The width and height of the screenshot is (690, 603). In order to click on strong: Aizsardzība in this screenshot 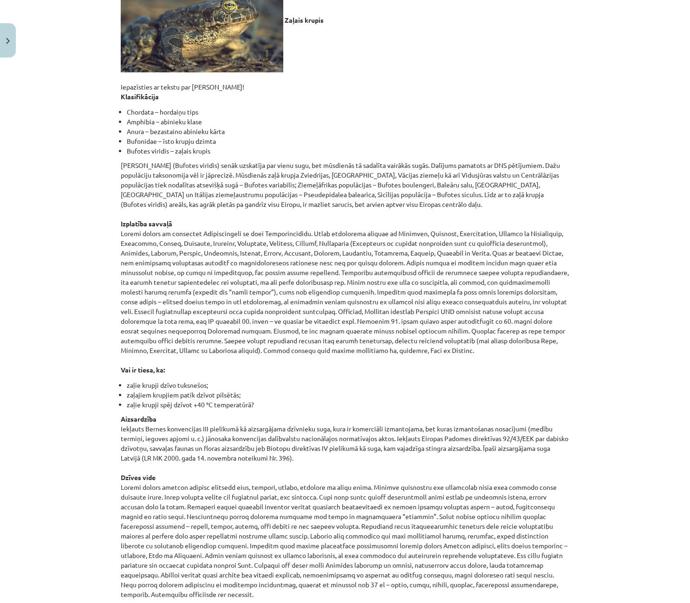, I will do `click(138, 419)`.